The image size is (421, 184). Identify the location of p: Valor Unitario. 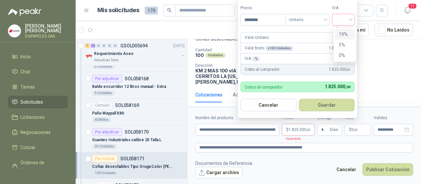
(257, 38).